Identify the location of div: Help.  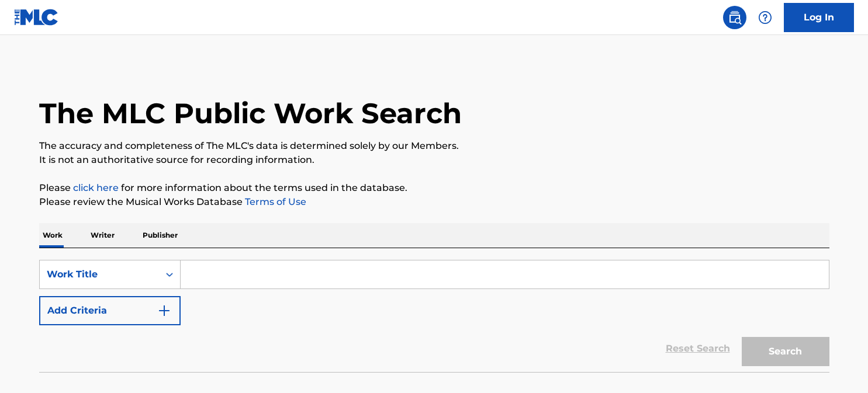
(765, 17).